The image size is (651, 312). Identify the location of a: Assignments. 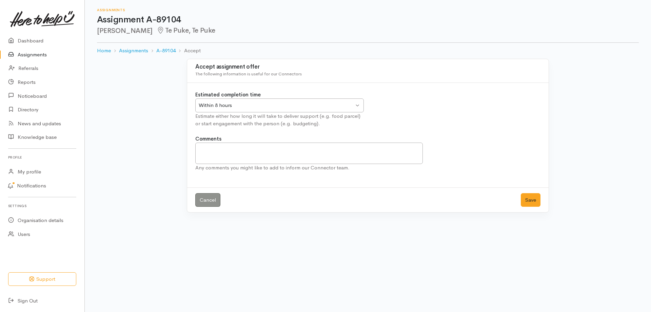
(134, 51).